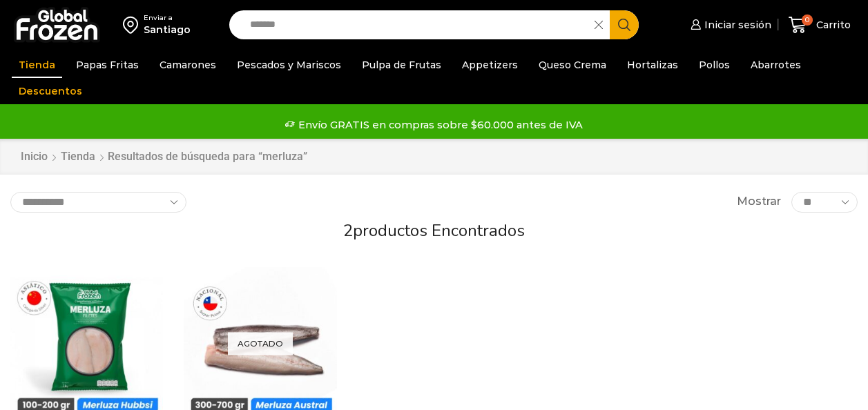 This screenshot has width=868, height=410. I want to click on h1: Resultados de búsqueda para “merluza”, so click(207, 156).